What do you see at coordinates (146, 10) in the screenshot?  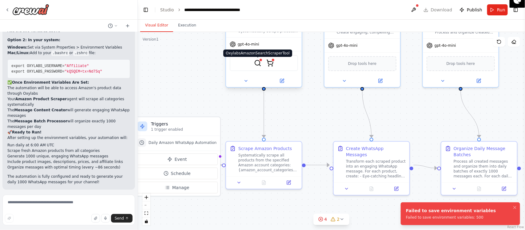 I see `button: Hide left sidebar` at bounding box center [146, 10].